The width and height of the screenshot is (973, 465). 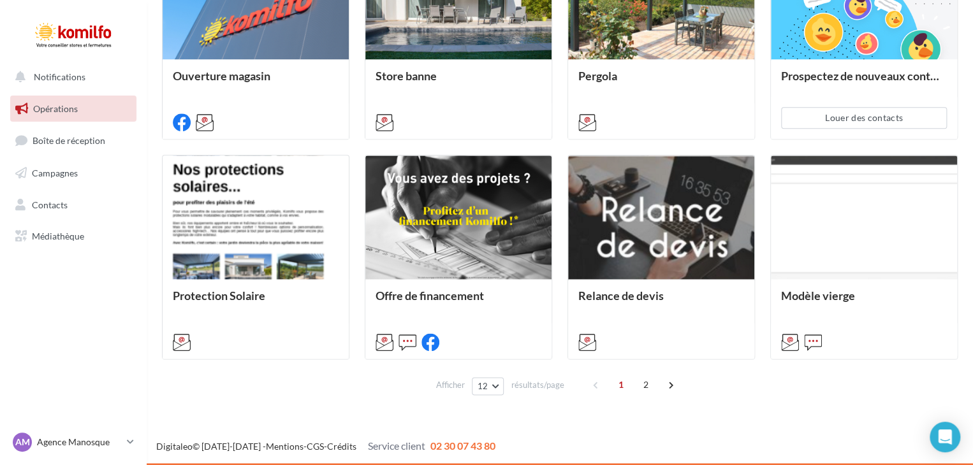 What do you see at coordinates (79, 442) in the screenshot?
I see `p: Agence Manosque` at bounding box center [79, 442].